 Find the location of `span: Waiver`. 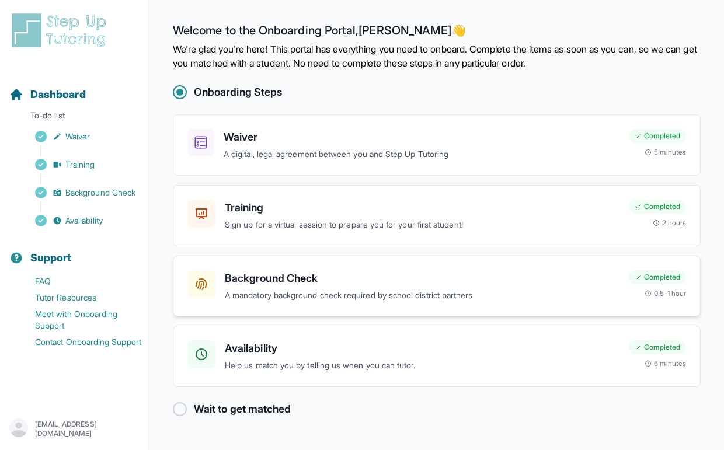

span: Waiver is located at coordinates (78, 137).